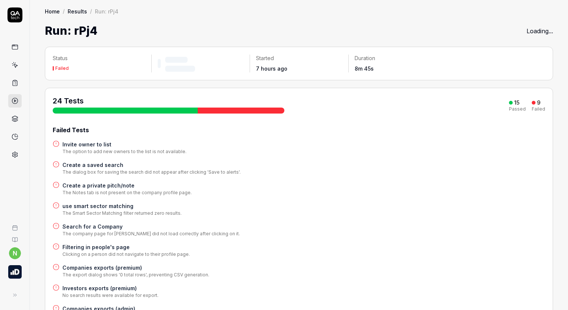  Describe the element at coordinates (151, 226) in the screenshot. I see `a: Search for a Company` at that location.